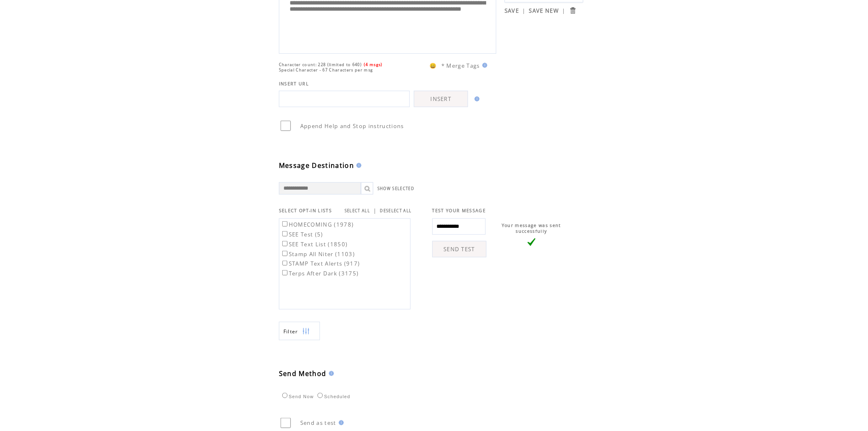 The height and width of the screenshot is (431, 868). I want to click on label: SEE Text List (1850), so click(314, 245).